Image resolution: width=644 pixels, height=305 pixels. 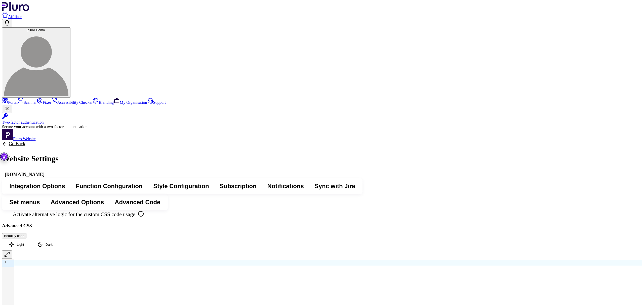 What do you see at coordinates (19, 139) in the screenshot?
I see `a: Open Pluro Website` at bounding box center [19, 139].